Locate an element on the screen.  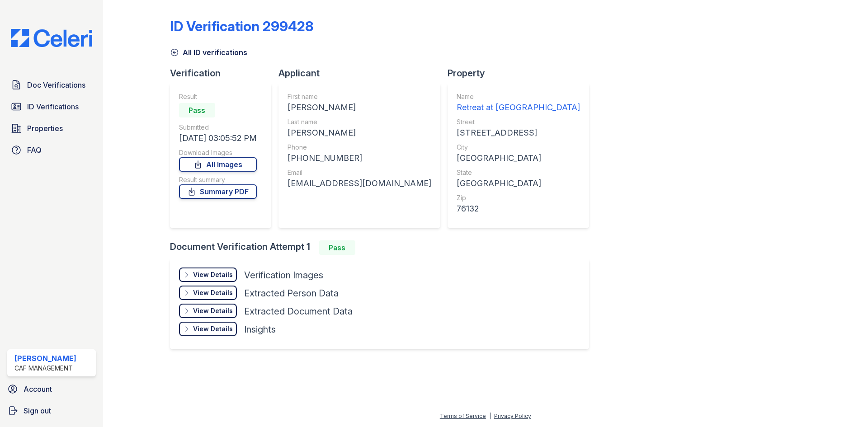
div: CAF Management is located at coordinates (45, 368).